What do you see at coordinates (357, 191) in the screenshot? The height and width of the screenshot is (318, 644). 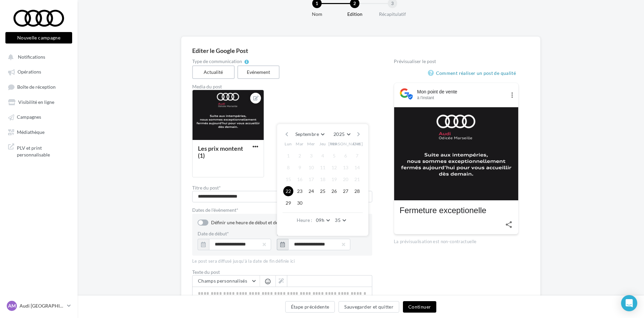 I see `button: 28` at bounding box center [357, 191].